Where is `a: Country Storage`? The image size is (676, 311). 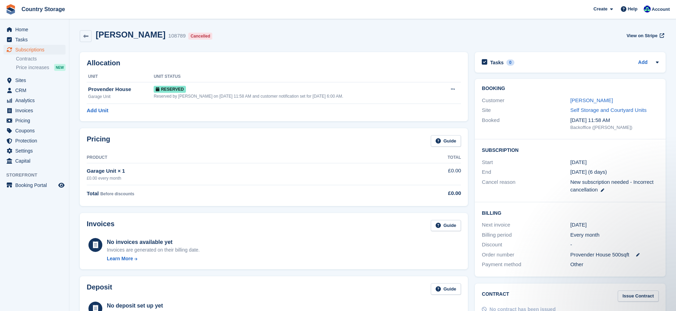 a: Country Storage is located at coordinates (43, 9).